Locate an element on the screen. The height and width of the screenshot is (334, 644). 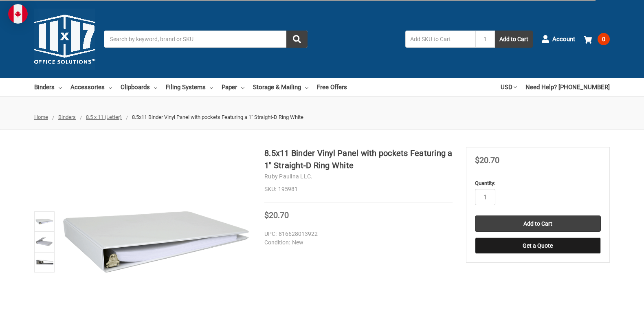
a: Paper is located at coordinates (233, 87).